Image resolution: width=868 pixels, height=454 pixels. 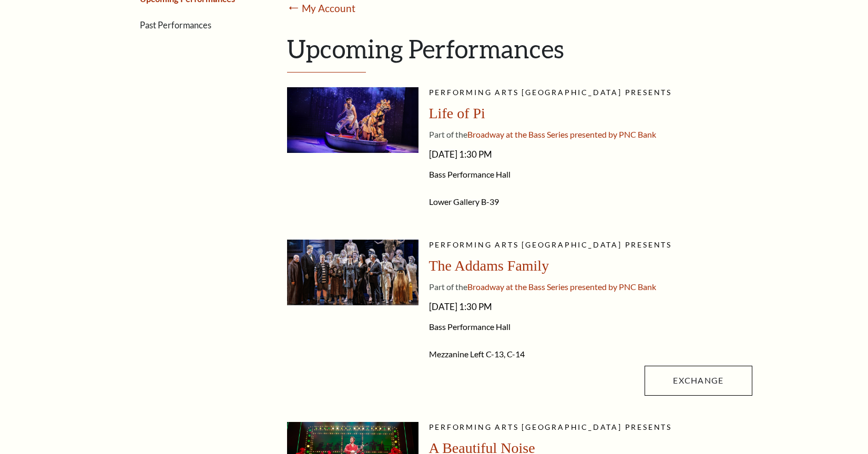 I want to click on span: Lower Gallery, so click(x=454, y=201).